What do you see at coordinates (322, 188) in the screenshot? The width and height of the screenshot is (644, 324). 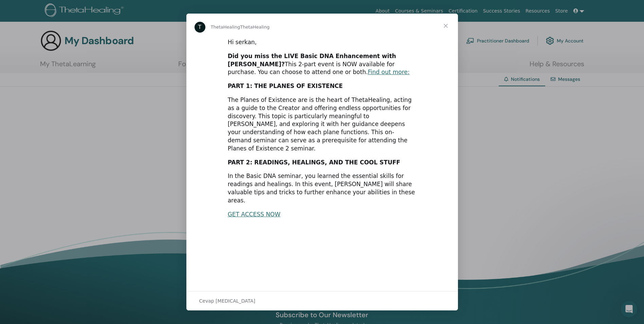 I see `div: In the Basic DNA seminar, you learned the essential skills for readings and healings. In this eve...` at bounding box center [322, 188].